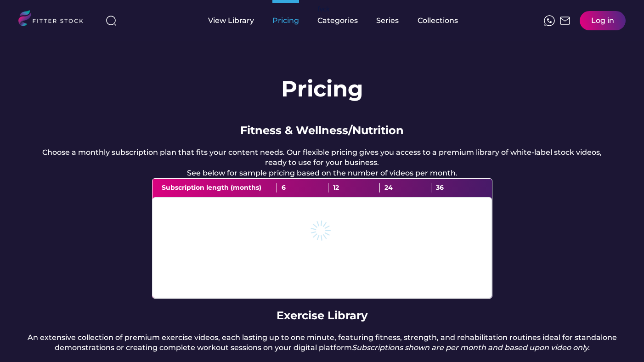  I want to click on img: Frame%2051.svg, so click(564, 20).